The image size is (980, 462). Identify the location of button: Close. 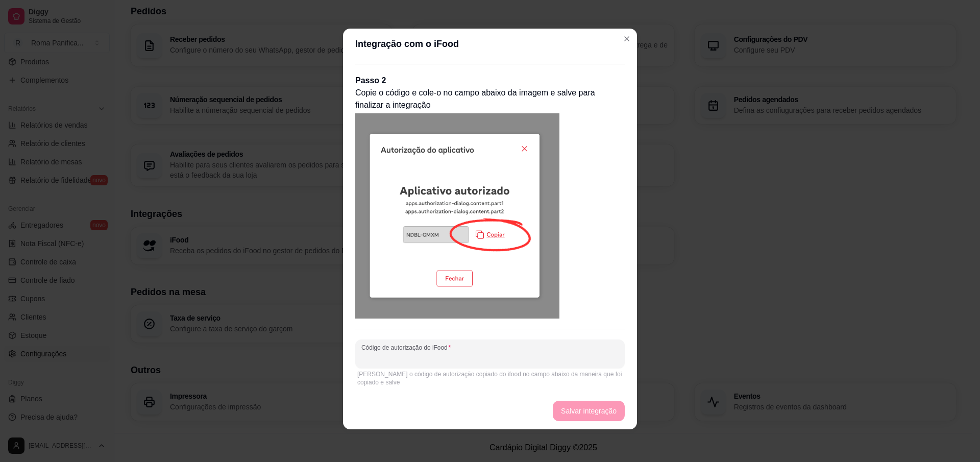
(627, 39).